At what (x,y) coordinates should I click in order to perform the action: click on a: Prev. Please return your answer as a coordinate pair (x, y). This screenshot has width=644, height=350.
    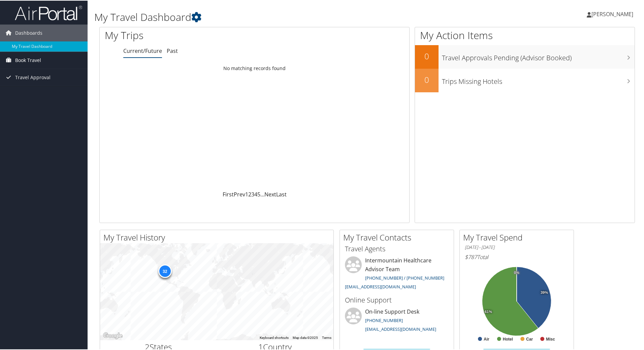
    Looking at the image, I should click on (239, 194).